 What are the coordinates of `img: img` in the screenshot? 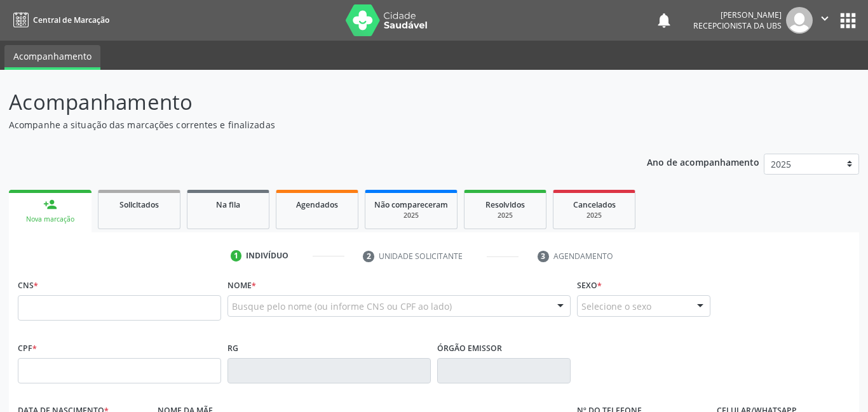 It's located at (799, 20).